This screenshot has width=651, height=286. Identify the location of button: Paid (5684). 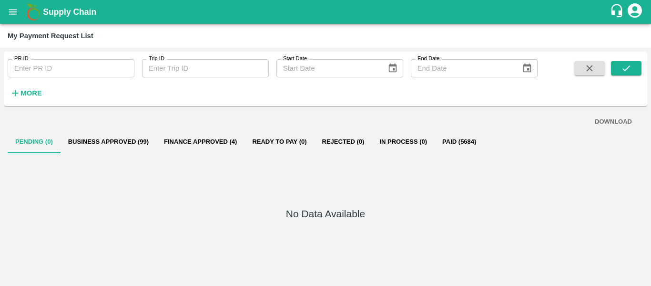
(459, 142).